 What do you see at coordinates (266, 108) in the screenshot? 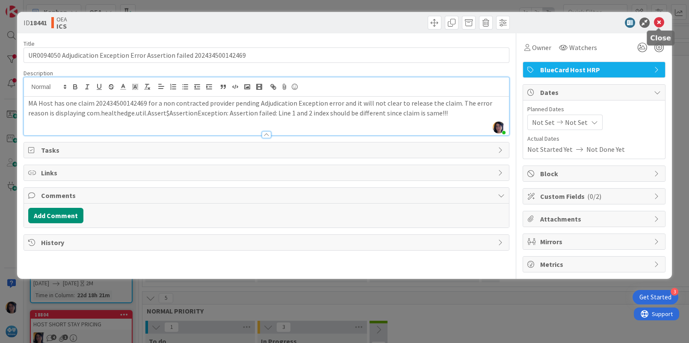
I see `p: MA Host has one claim 202434500142469 for a non contracted provider pending Adjudication Exceptio...` at bounding box center [266, 108].